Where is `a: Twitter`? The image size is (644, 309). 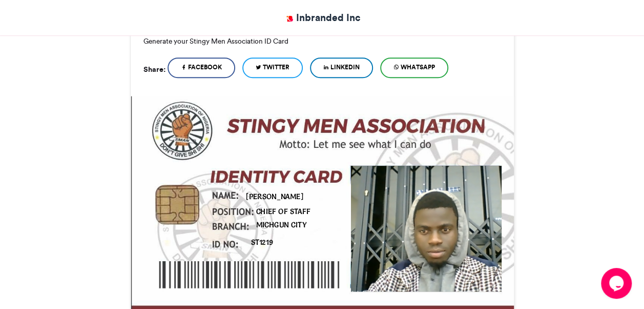
a: Twitter is located at coordinates (273, 68).